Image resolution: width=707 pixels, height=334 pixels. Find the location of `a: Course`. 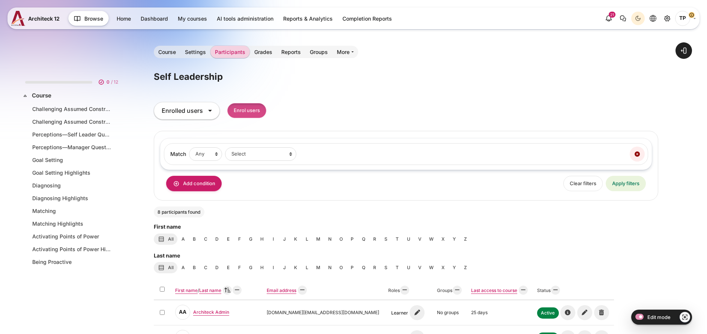

a: Course is located at coordinates (72, 96).